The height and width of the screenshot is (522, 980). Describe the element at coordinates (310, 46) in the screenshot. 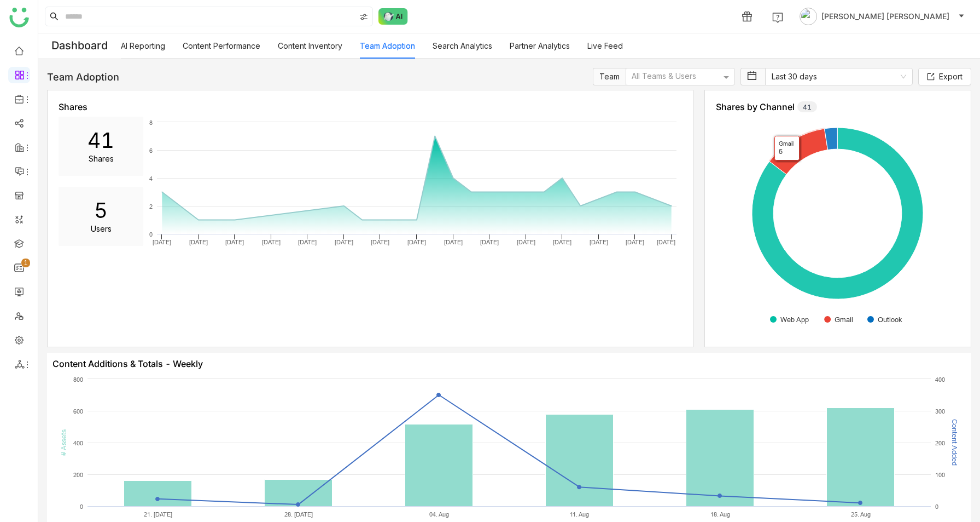

I see `a: Content Inventory` at that location.